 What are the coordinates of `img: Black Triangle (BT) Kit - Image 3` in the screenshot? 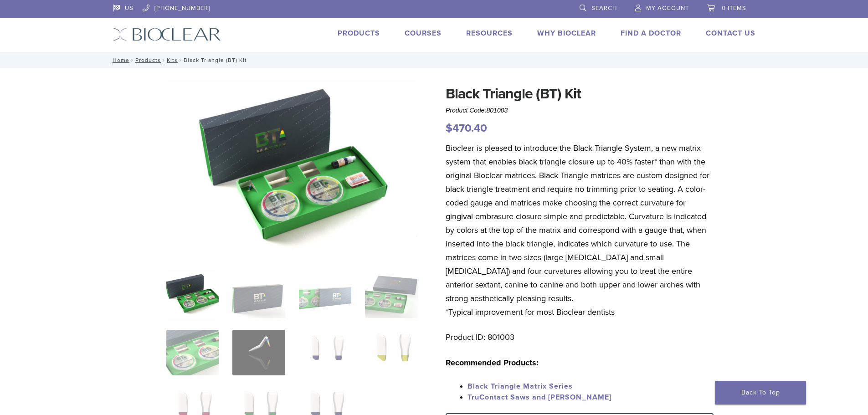 It's located at (325, 295).